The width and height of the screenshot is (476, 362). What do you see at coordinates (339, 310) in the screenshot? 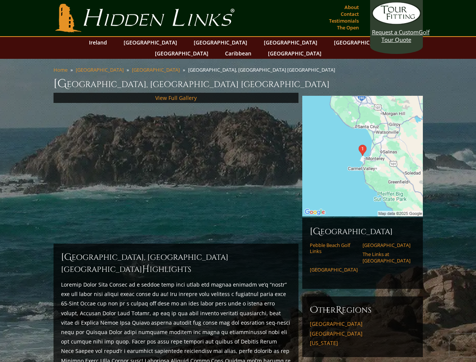
I see `span: R` at bounding box center [339, 310].